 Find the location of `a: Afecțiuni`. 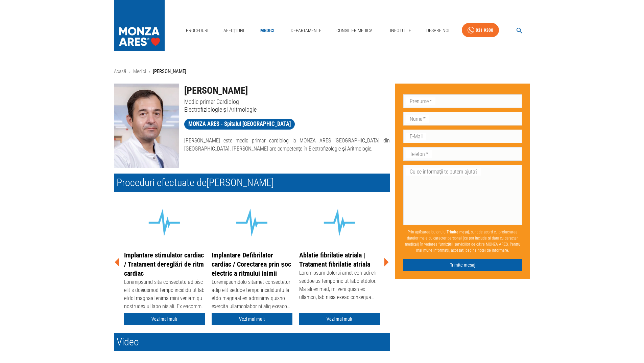

a: Afecțiuni is located at coordinates (234, 30).